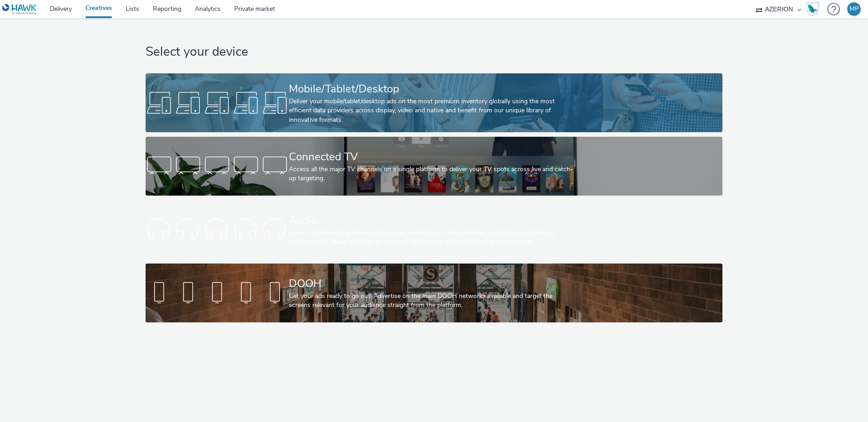 The width and height of the screenshot is (868, 422). I want to click on a: Connected TVAccess all the major TV channels on a single platform to deliver your TV spots across..., so click(434, 166).